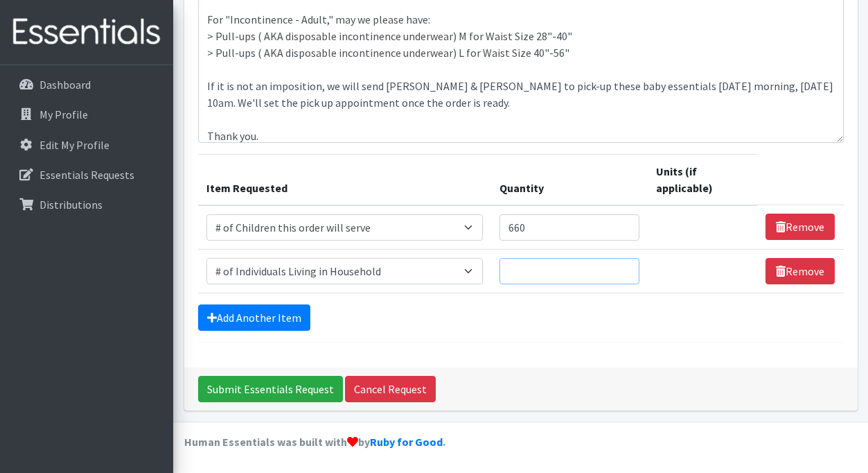 The image size is (868, 473). What do you see at coordinates (344, 180) in the screenshot?
I see `th: Item Requested` at bounding box center [344, 180].